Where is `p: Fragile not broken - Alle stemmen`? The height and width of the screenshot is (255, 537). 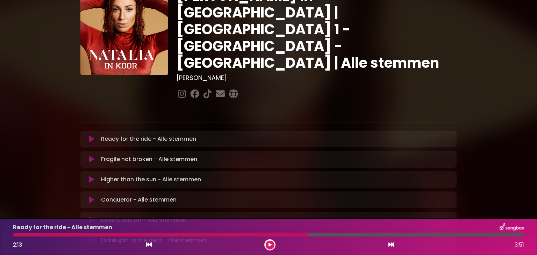 p: Fragile not broken - Alle stemmen is located at coordinates (149, 160).